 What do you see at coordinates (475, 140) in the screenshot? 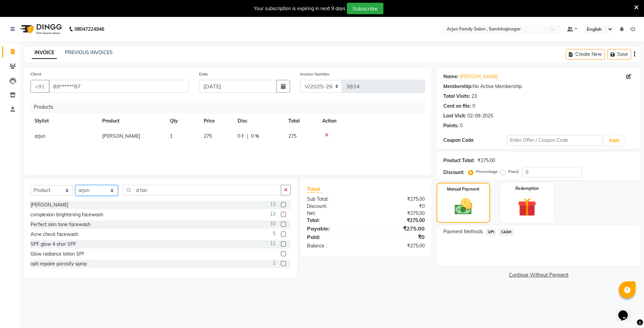
I see `div: Coupon Code` at bounding box center [475, 140].